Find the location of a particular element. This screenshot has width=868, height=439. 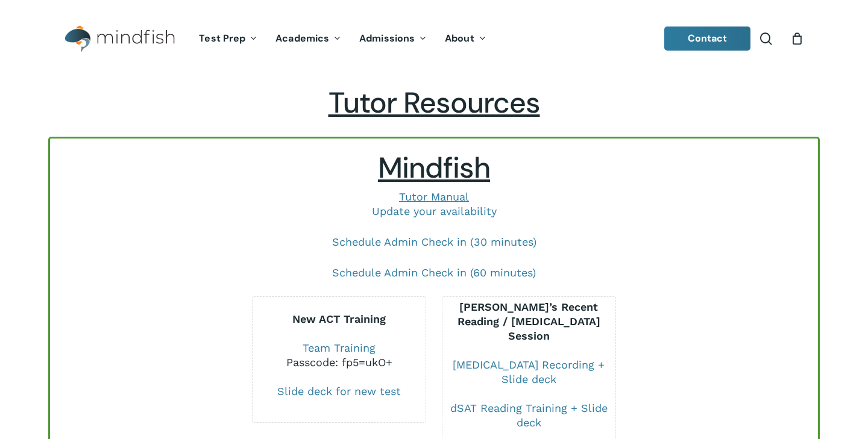

span: Tutor Resources is located at coordinates (434, 102).